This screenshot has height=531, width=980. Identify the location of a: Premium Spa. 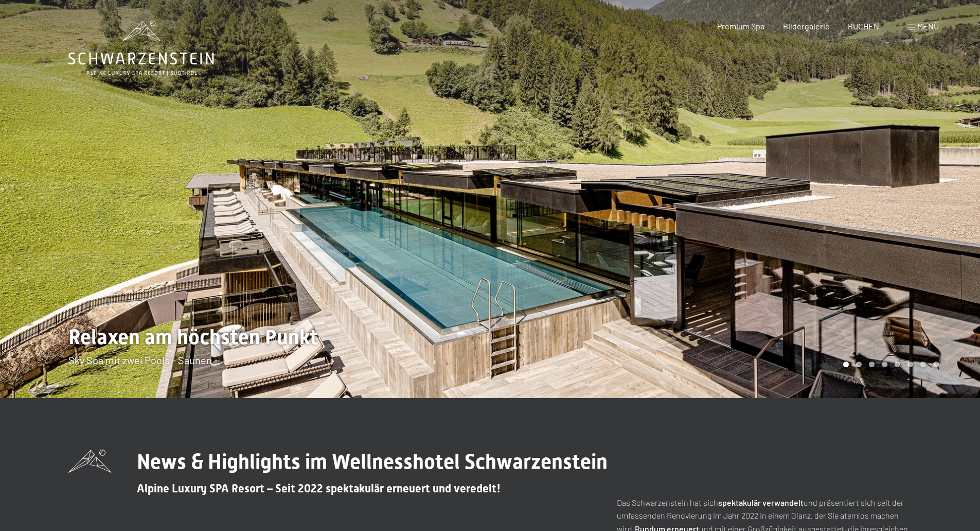
(741, 26).